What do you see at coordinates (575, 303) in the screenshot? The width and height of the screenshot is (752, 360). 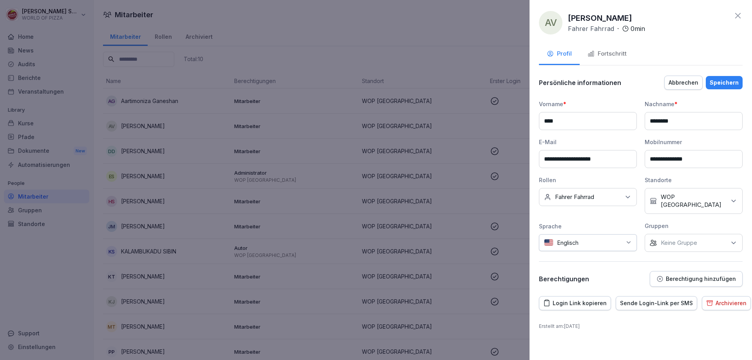 I see `div: Login Link kopieren` at bounding box center [575, 303].